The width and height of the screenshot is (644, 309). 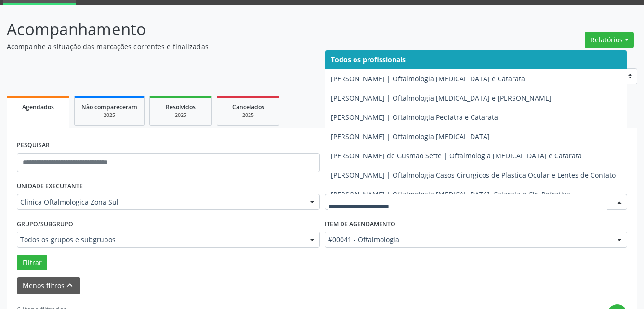 What do you see at coordinates (48, 285) in the screenshot?
I see `button: Menos filtroskeyboard_arrow_up` at bounding box center [48, 285].